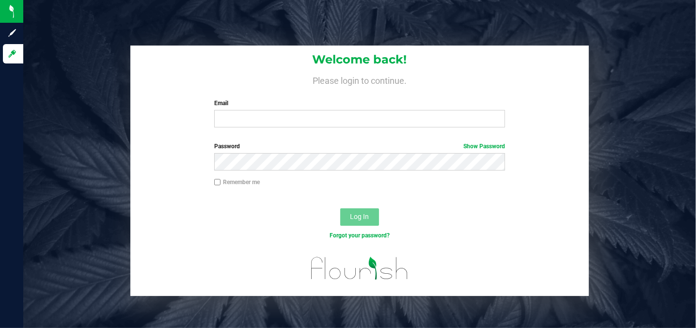 This screenshot has height=328, width=696. Describe the element at coordinates (360, 103) in the screenshot. I see `label: Email` at that location.